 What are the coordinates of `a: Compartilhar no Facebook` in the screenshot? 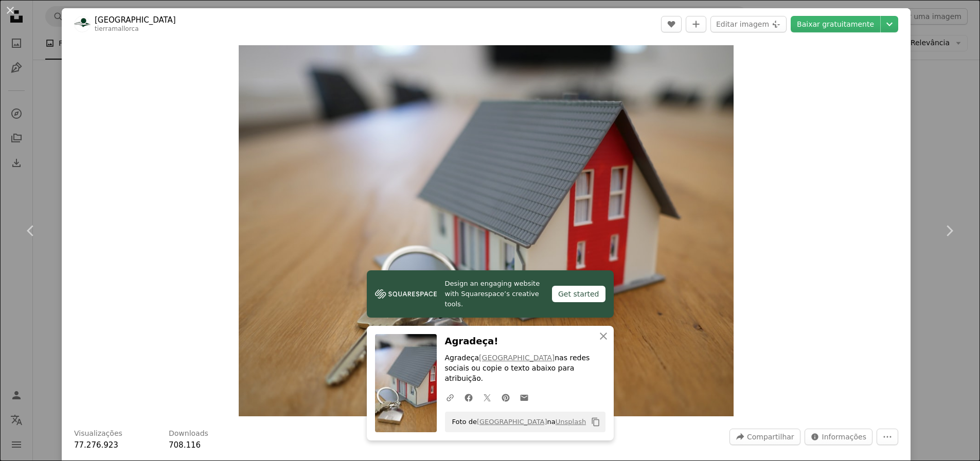 It's located at (469, 398).